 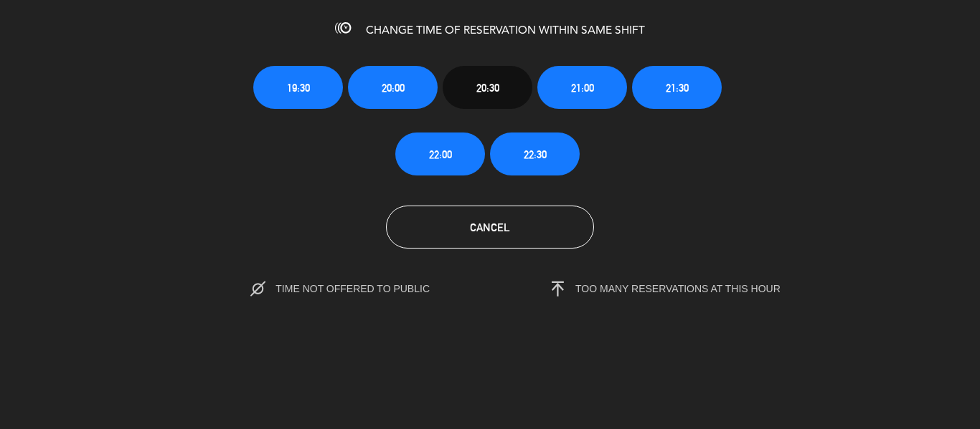 I want to click on span: TIME NOT OFFERED TO PUBLIC, so click(x=367, y=289).